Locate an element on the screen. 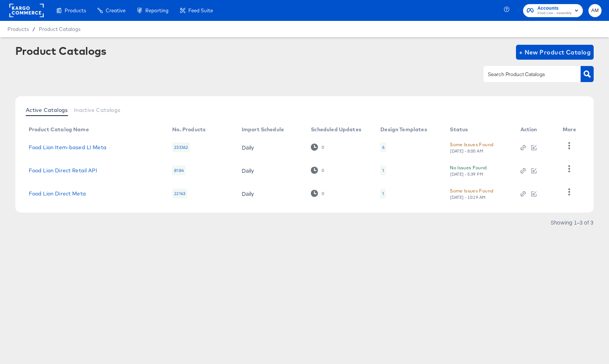  span: Reporting is located at coordinates (157, 11).